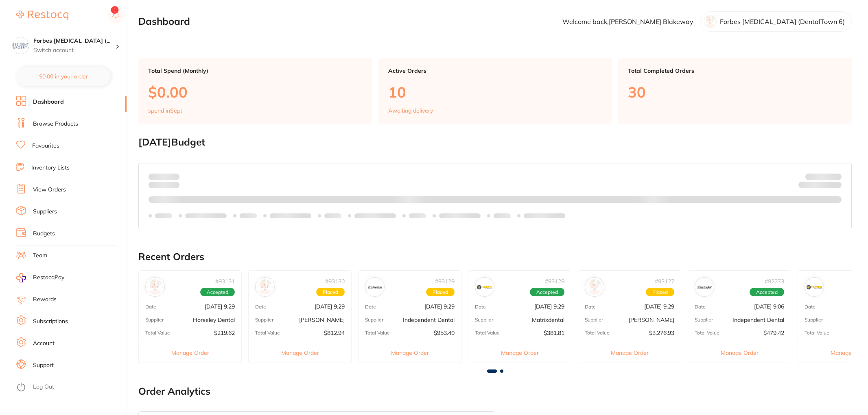 The width and height of the screenshot is (868, 415). Describe the element at coordinates (55, 124) in the screenshot. I see `a: Browse Products` at that location.